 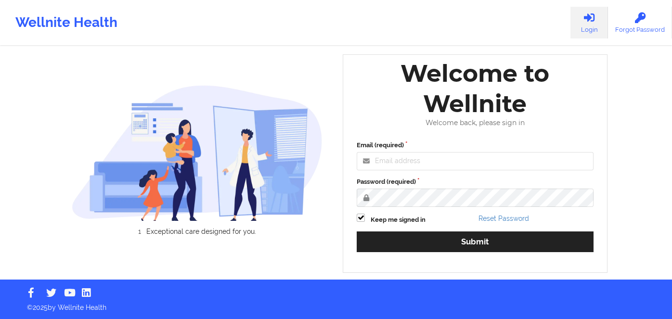 What do you see at coordinates (475, 145) in the screenshot?
I see `label: Email (required)` at bounding box center [475, 145].